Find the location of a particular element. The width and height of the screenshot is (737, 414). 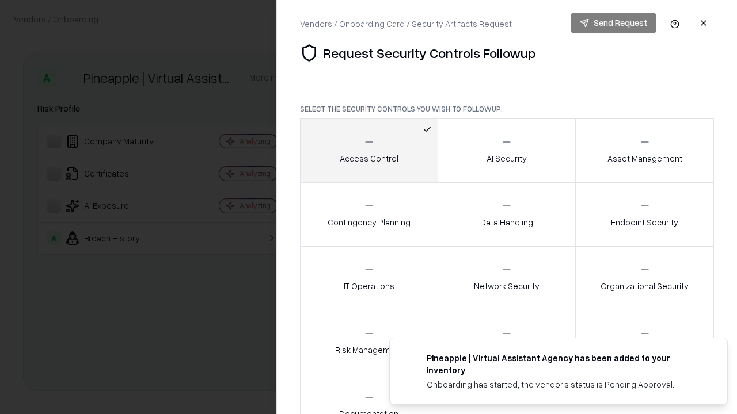

p: Data Handling is located at coordinates (507, 222).